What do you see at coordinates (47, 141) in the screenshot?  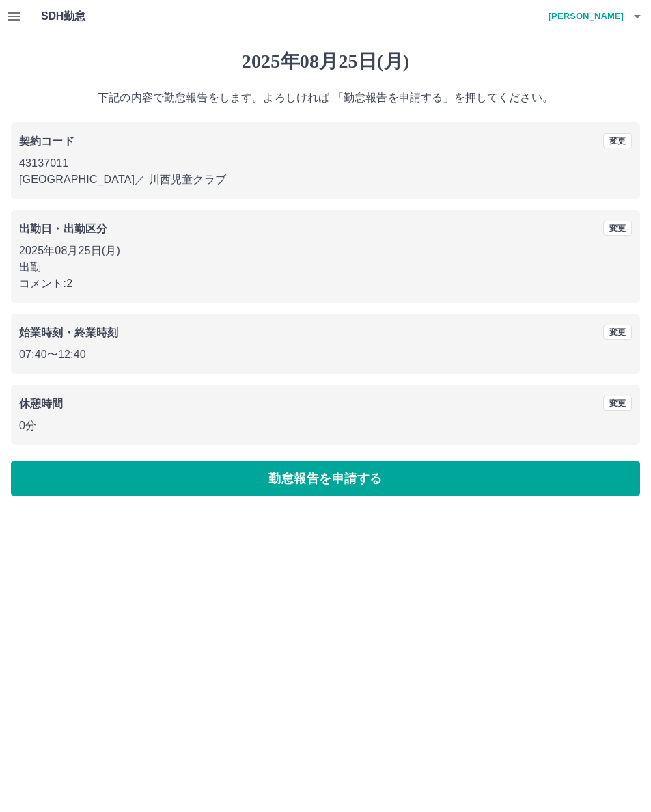 I see `b: 契約コード` at bounding box center [47, 141].